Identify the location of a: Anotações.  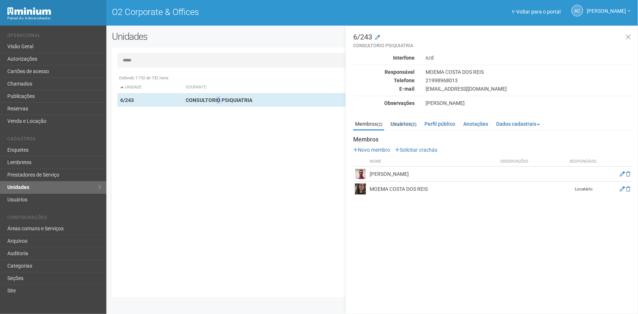
(476, 124).